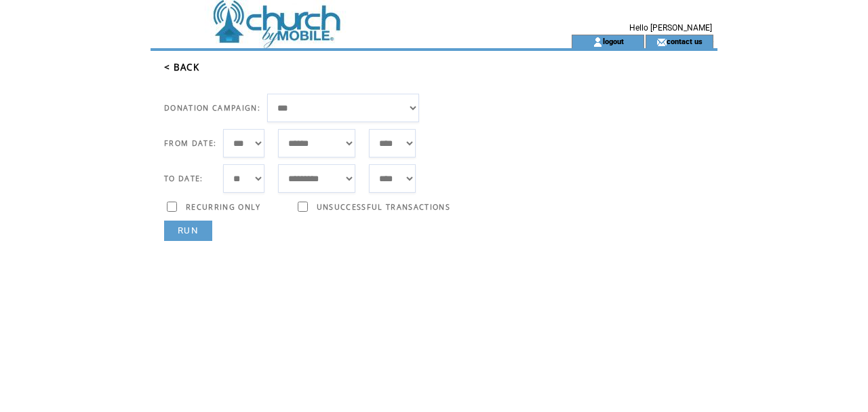 The height and width of the screenshot is (412, 868). I want to click on span: DONATION CAMPAIGN:, so click(212, 108).